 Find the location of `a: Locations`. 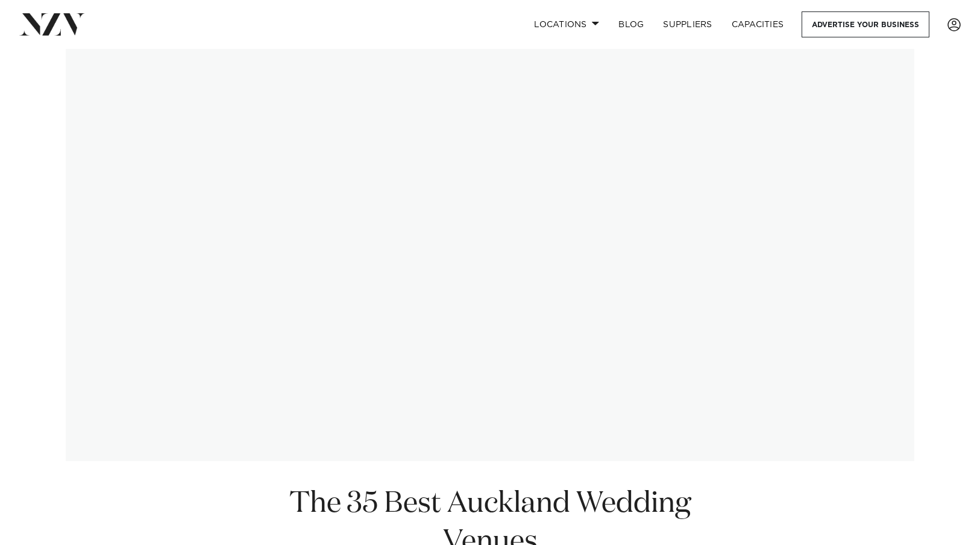

a: Locations is located at coordinates (567, 24).